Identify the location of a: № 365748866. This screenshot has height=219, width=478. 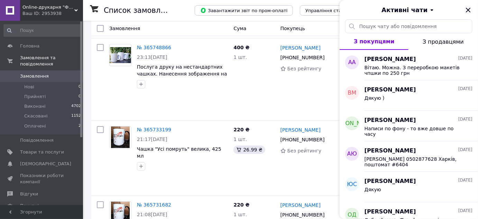
(154, 47).